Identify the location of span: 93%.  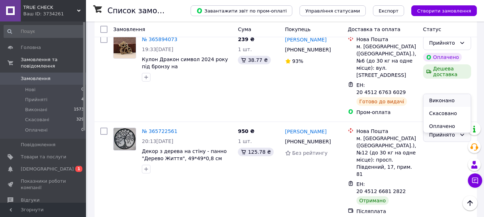
(298, 61).